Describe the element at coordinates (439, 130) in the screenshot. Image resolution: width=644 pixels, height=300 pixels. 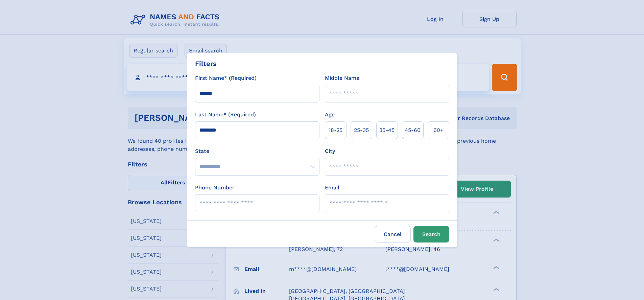
I see `span: 60+` at that location.